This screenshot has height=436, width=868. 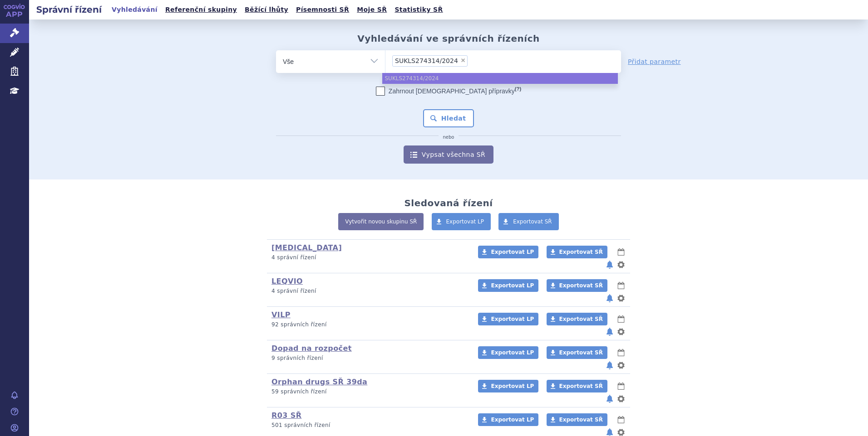 What do you see at coordinates (654, 61) in the screenshot?
I see `a: Přidat parametr` at bounding box center [654, 61].